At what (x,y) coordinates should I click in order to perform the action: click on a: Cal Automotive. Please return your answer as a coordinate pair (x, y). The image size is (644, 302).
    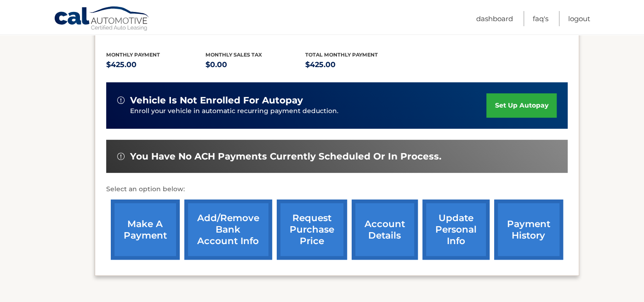
    Looking at the image, I should click on (102, 19).